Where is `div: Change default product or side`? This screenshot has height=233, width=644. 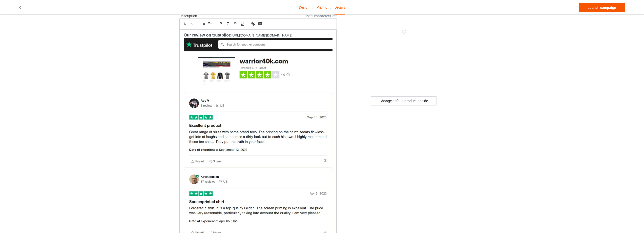 div: Change default product or side is located at coordinates (403, 101).